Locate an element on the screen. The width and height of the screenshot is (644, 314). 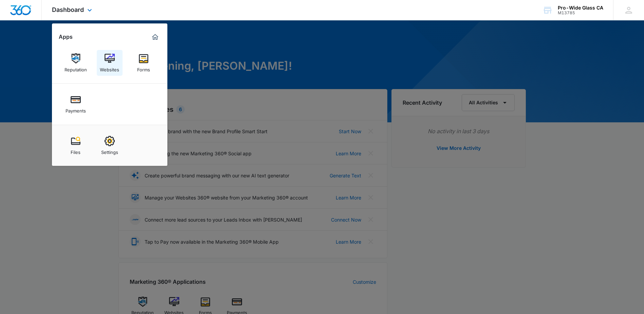
a: Payments is located at coordinates (76, 104).